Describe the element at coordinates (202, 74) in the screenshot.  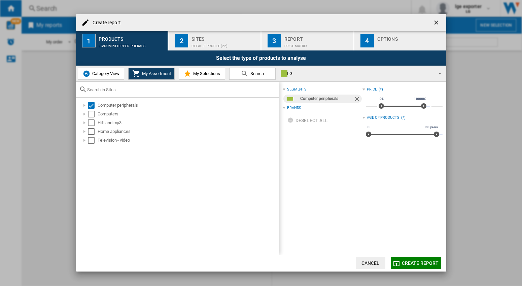
I see `button: My Selections` at that location.